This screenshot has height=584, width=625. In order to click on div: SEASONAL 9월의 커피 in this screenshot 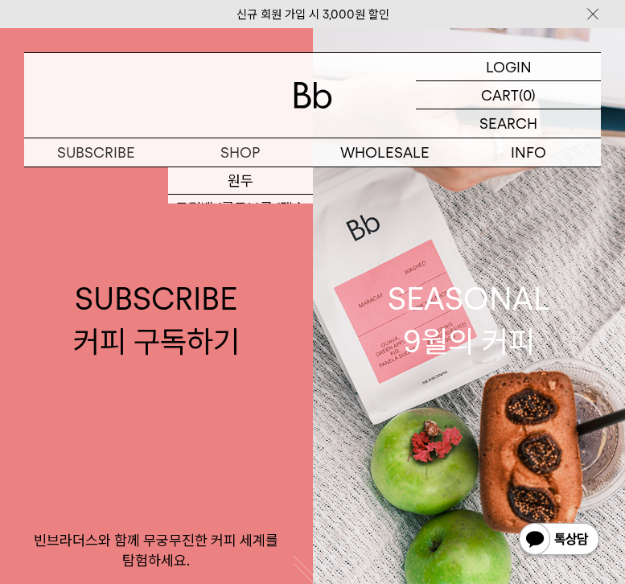, I will do `click(469, 320)`.